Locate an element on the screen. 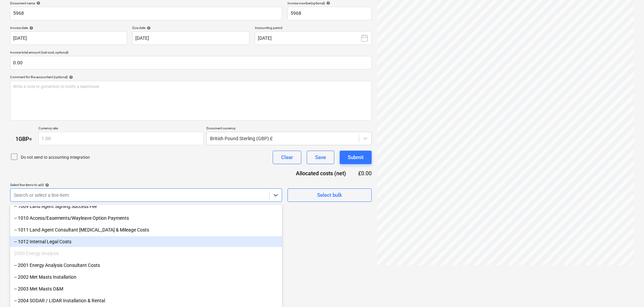 This screenshot has height=307, width=644. div: Allocated costs (net) is located at coordinates (321, 173).